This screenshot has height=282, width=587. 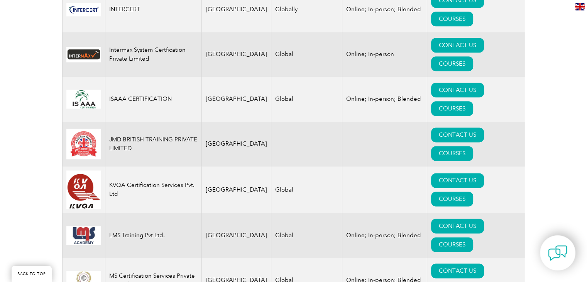 I want to click on img: 8e265a20-6f61-f011-bec2-000d3acaf2fb-logo.jpg, so click(x=84, y=144).